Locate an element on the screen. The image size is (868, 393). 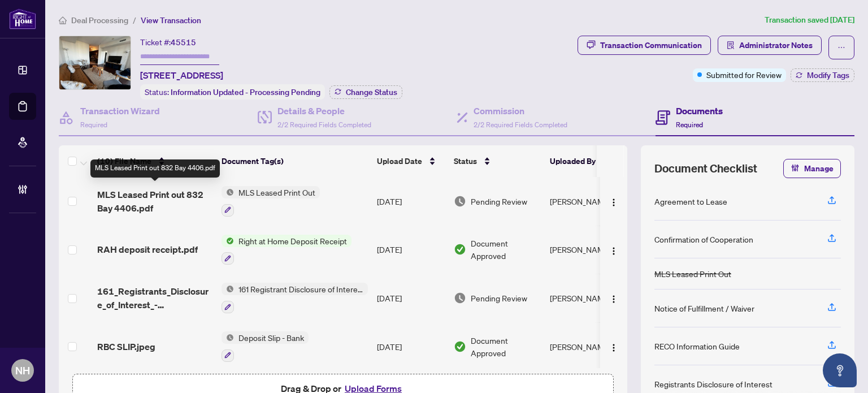
h4: Details & People is located at coordinates (324, 111).